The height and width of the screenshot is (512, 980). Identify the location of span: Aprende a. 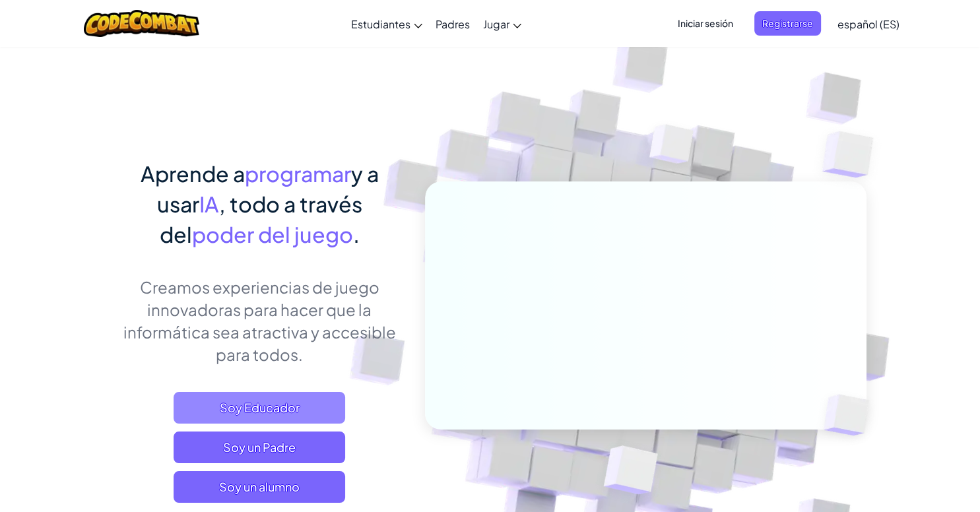
(193, 174).